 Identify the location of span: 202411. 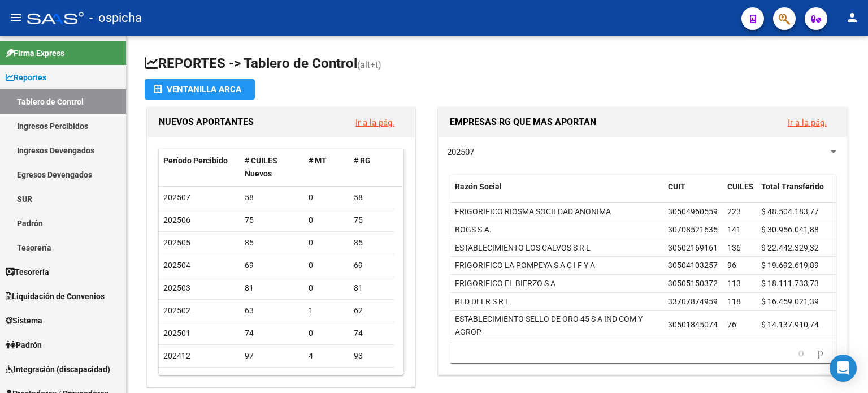
(177, 378).